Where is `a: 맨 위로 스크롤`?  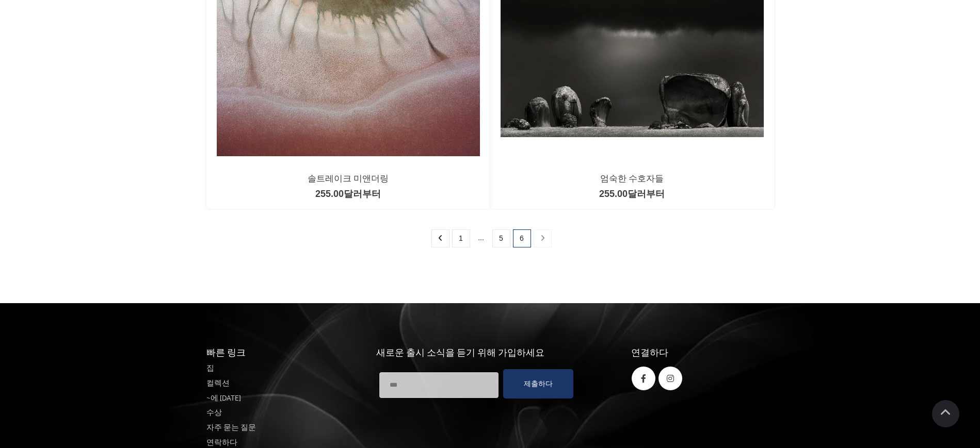
a: 맨 위로 스크롤 is located at coordinates (945, 413).